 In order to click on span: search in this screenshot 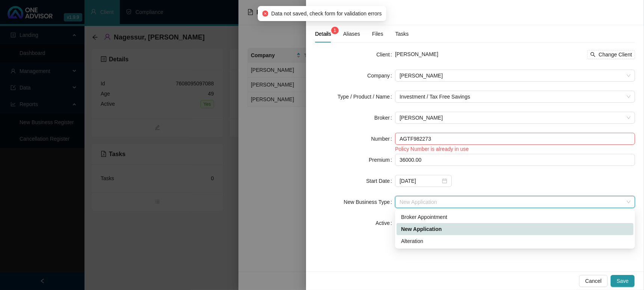, I will do `click(593, 55)`.